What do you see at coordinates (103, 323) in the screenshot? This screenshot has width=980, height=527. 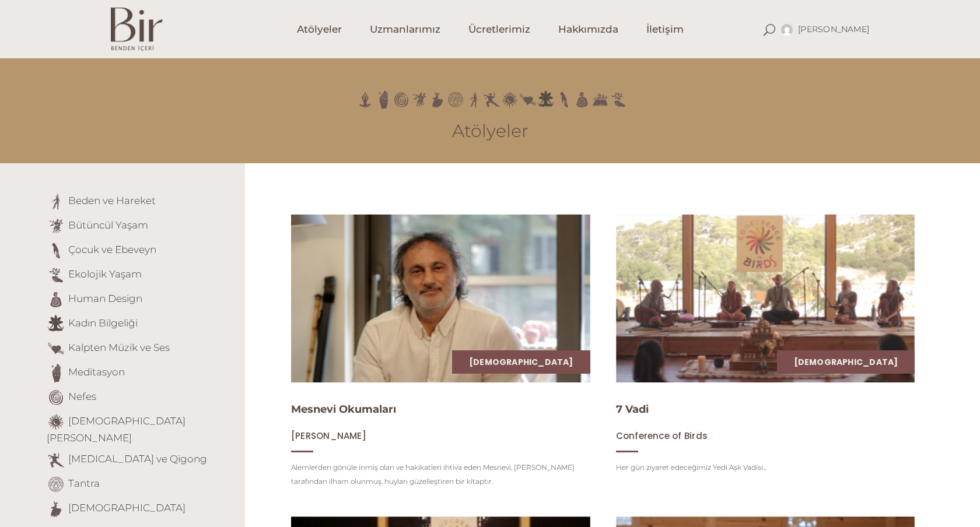 I see `a: Kadın Bilgeliği` at bounding box center [103, 323].